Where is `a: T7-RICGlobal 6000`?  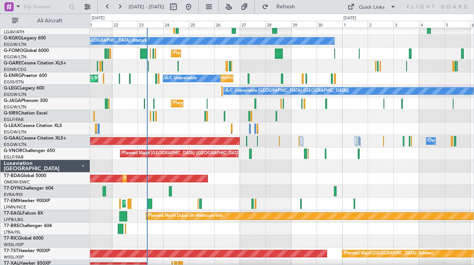
a: T7-RICGlobal 6000 is located at coordinates (23, 238).